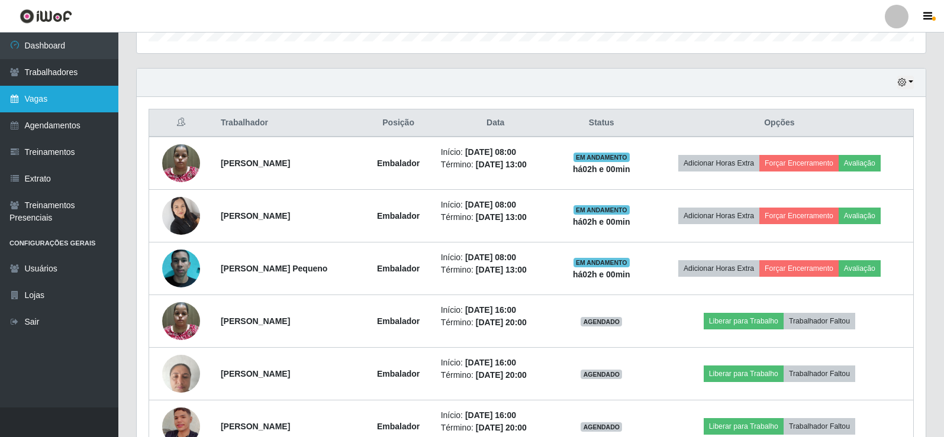 The image size is (944, 437). What do you see at coordinates (181, 374) in the screenshot?
I see `img: 1726585318668.jpeg` at bounding box center [181, 374].